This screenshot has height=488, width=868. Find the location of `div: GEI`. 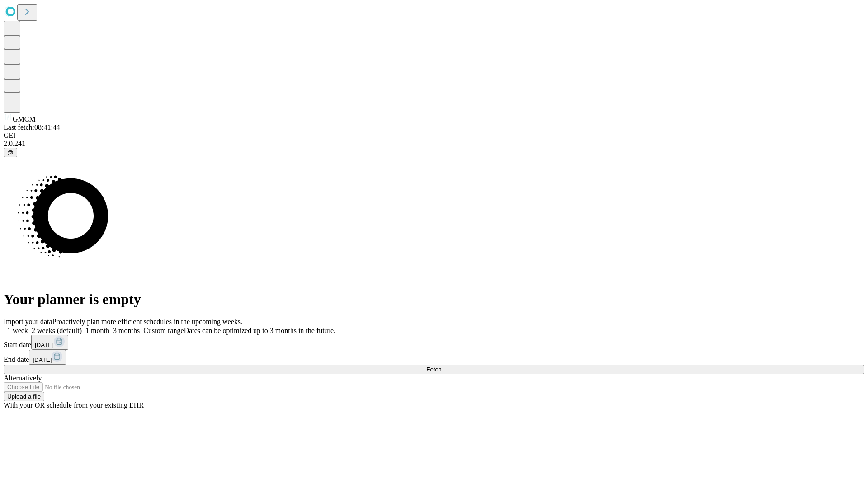

div: GEI is located at coordinates (434, 135).